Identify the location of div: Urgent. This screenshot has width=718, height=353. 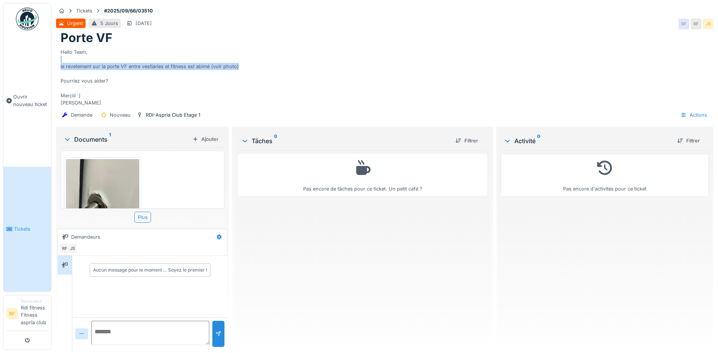
(75, 23).